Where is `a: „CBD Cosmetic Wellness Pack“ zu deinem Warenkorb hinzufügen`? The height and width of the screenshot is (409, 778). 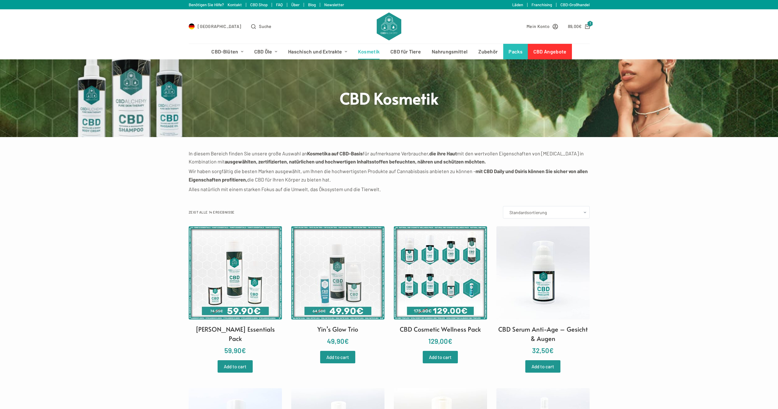 a: „CBD Cosmetic Wellness Pack“ zu deinem Warenkorb hinzufügen is located at coordinates (440, 357).